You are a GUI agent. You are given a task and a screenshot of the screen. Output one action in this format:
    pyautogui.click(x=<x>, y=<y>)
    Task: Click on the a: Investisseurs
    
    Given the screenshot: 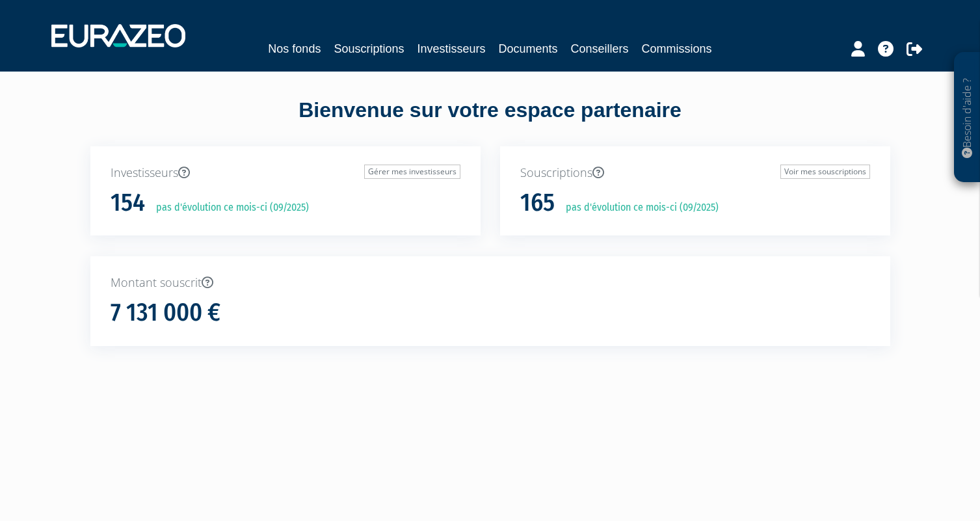 What is the action you would take?
    pyautogui.click(x=451, y=48)
    